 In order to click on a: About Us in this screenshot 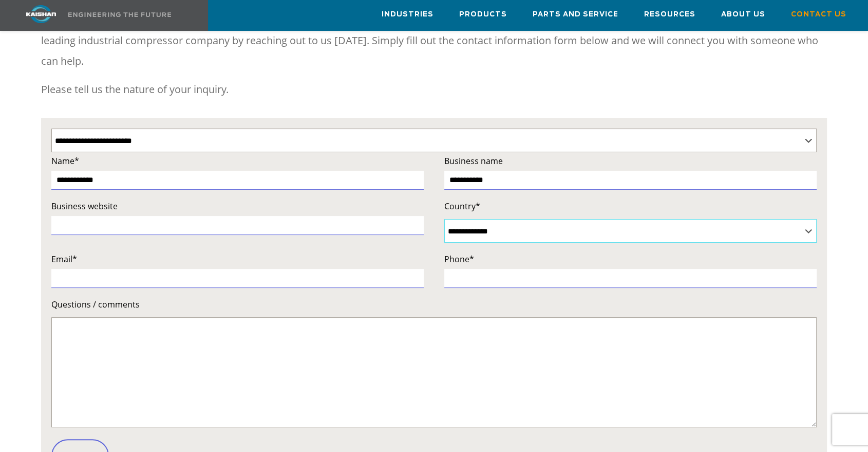, I will do `click(743, 14)`.